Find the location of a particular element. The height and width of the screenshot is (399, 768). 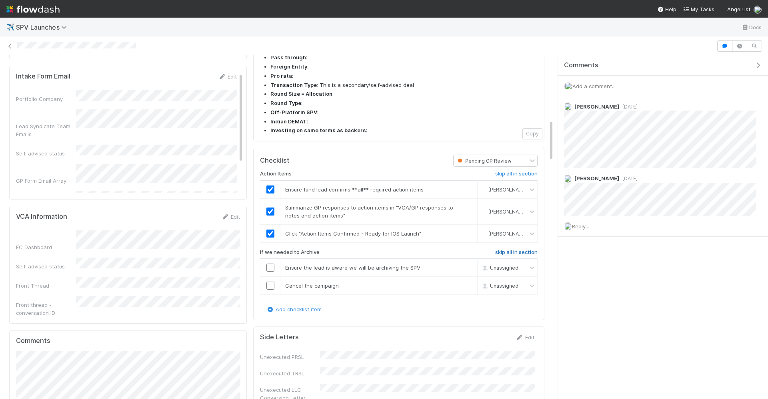

strong: Round Type is located at coordinates (286, 103).